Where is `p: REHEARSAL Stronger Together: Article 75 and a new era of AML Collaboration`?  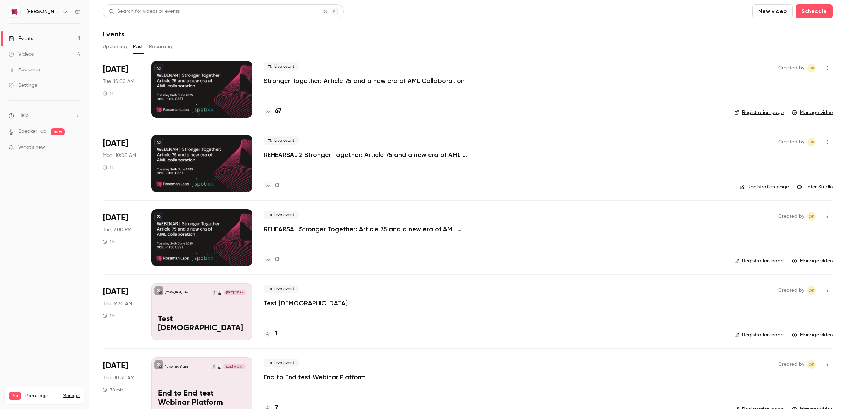
p: REHEARSAL Stronger Together: Article 75 and a new era of AML Collaboration is located at coordinates (370, 229).